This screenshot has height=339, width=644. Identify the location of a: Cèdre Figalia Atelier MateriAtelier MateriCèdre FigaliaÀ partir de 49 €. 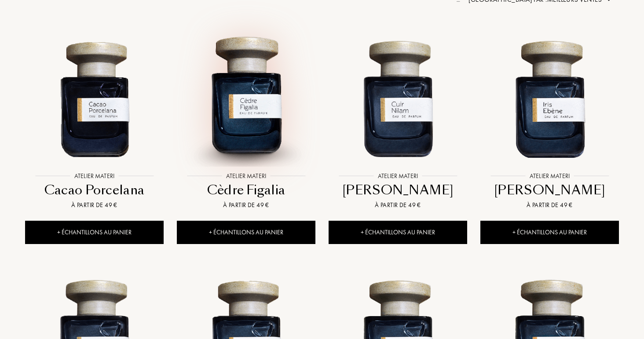
(246, 121).